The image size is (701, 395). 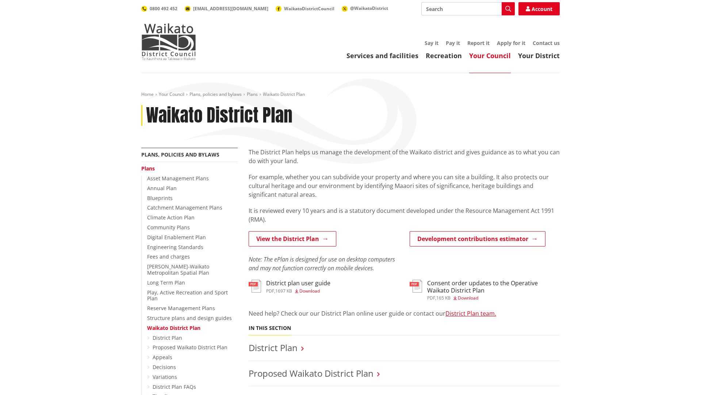 What do you see at coordinates (432, 43) in the screenshot?
I see `a: Say it` at bounding box center [432, 43].